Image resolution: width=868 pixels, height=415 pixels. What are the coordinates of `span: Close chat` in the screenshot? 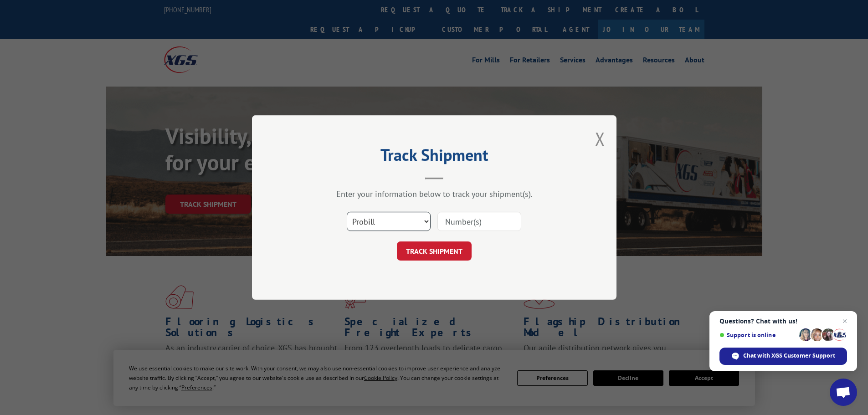 It's located at (845, 322).